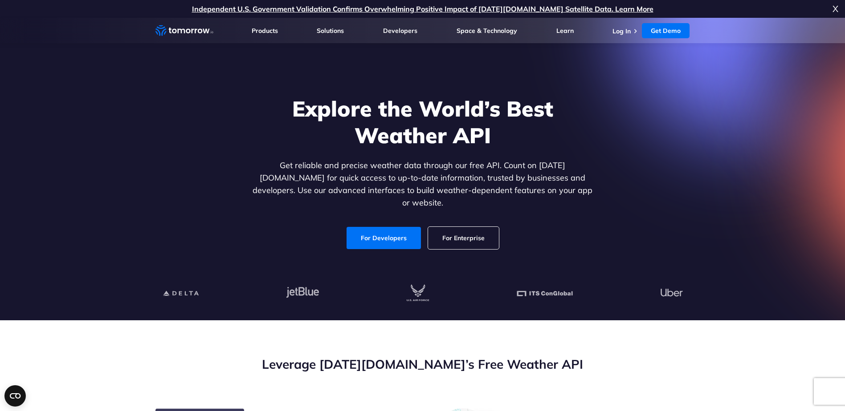  Describe the element at coordinates (400, 31) in the screenshot. I see `a: Developers` at that location.